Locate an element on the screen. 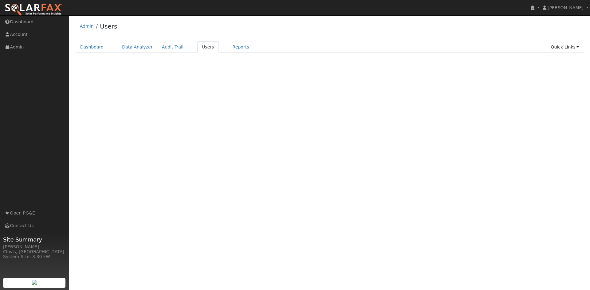  span: Site Summary is located at coordinates (34, 240).